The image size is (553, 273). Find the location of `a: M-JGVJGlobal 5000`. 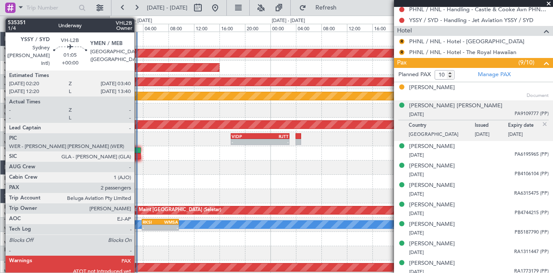

a: M-JGVJGlobal 5000 is located at coordinates (29, 107).